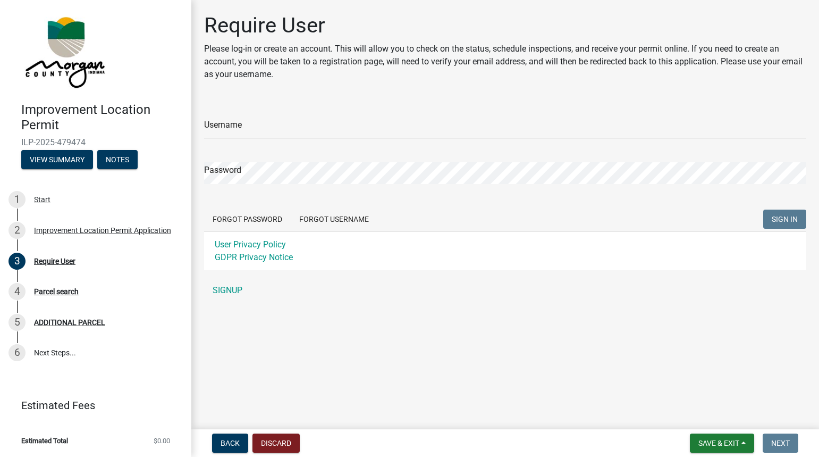 Image resolution: width=819 pixels, height=457 pixels. Describe the element at coordinates (55, 261) in the screenshot. I see `div: Require User` at that location.